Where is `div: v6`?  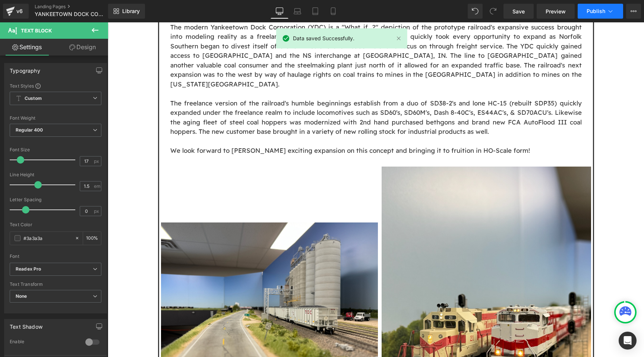
div: v6 is located at coordinates (19, 11).